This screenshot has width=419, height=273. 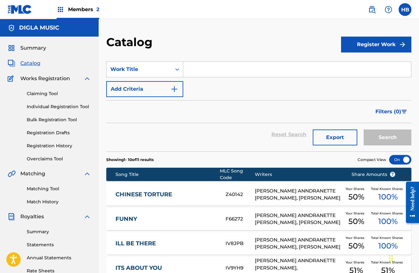 I want to click on span: Catalog, so click(x=30, y=63).